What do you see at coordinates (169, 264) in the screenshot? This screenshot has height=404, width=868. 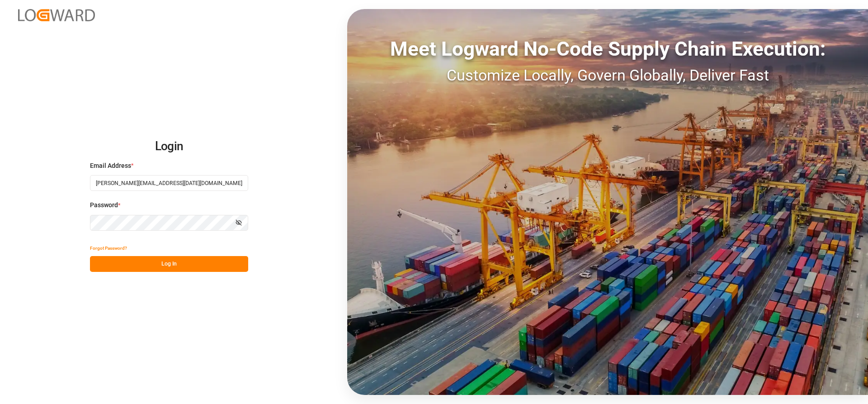 I see `button: Log In` at bounding box center [169, 264].